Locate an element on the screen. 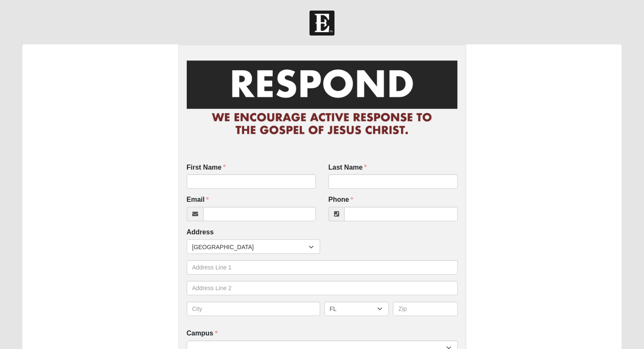  label: Phone is located at coordinates (341, 200).